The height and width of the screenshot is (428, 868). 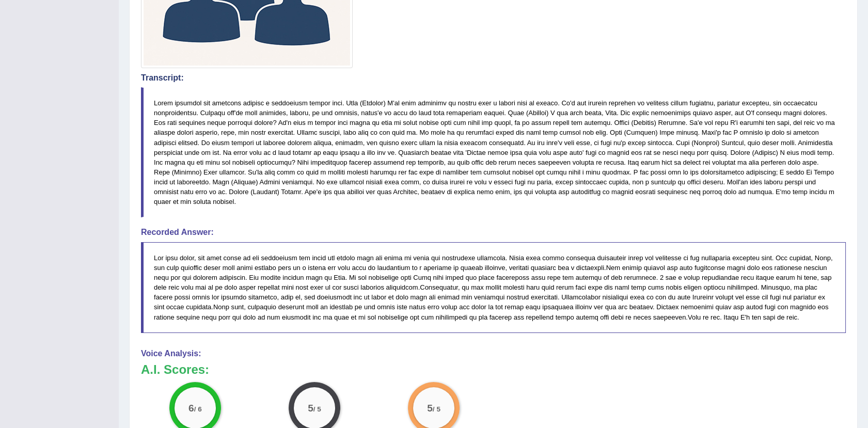 What do you see at coordinates (191, 407) in the screenshot?
I see `big: 6` at bounding box center [191, 407].